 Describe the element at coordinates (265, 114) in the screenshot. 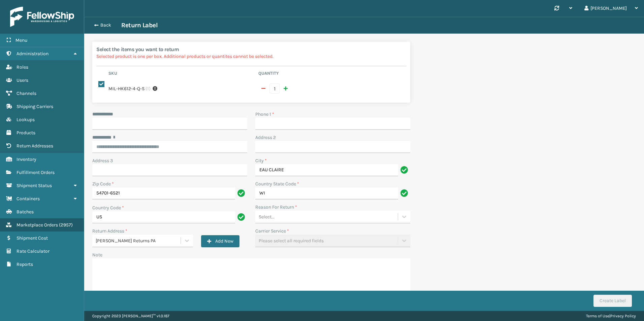

I see `label: Phone 1` at that location.